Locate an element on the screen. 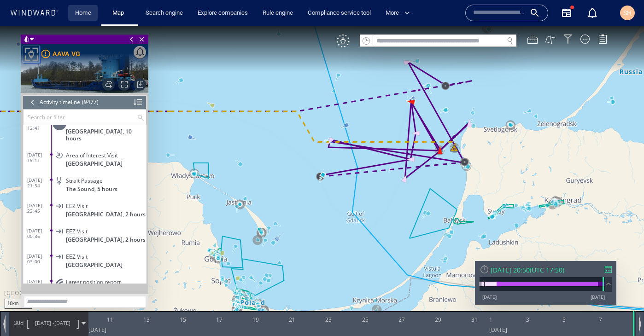  div: Activity timeline is located at coordinates (59, 77).